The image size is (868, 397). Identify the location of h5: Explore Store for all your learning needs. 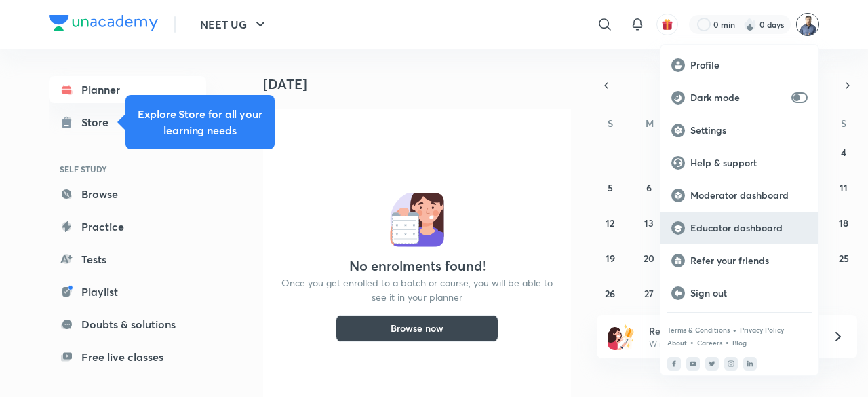
(200, 122).